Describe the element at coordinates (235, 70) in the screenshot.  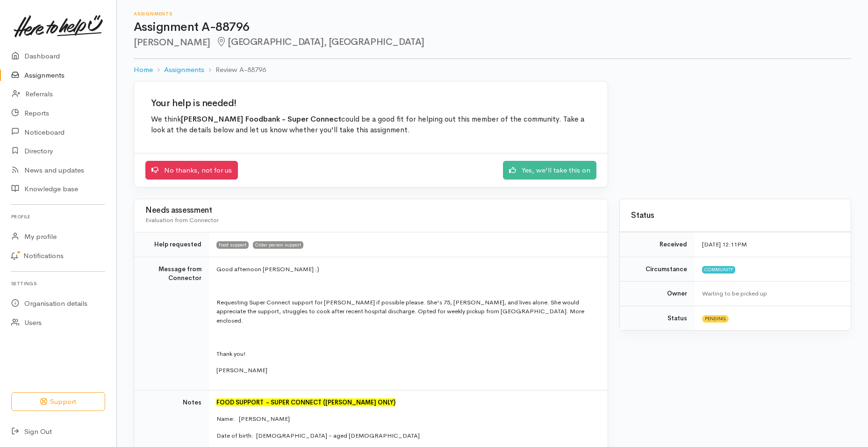
I see `li: Review A-88796` at that location.